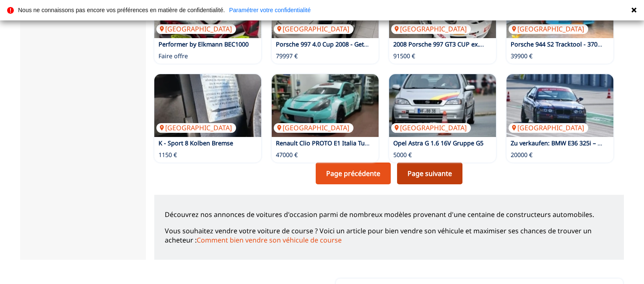 The height and width of the screenshot is (284, 644). I want to click on a: 2008 Porsche 997 GT3 CUP ex.GIUDICI, so click(448, 44).